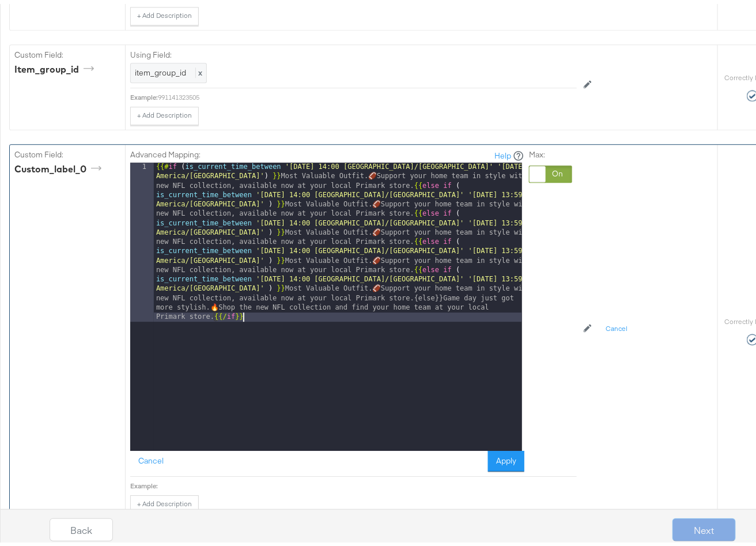  What do you see at coordinates (160, 68) in the screenshot?
I see `span: item_group_id` at bounding box center [160, 68].